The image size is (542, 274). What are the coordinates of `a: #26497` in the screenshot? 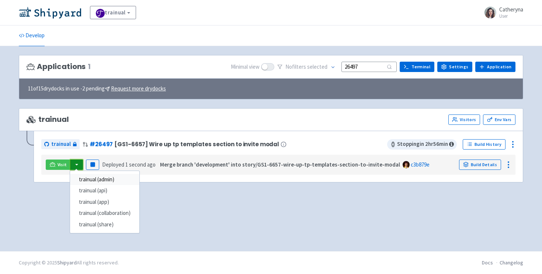 It's located at (101, 144).